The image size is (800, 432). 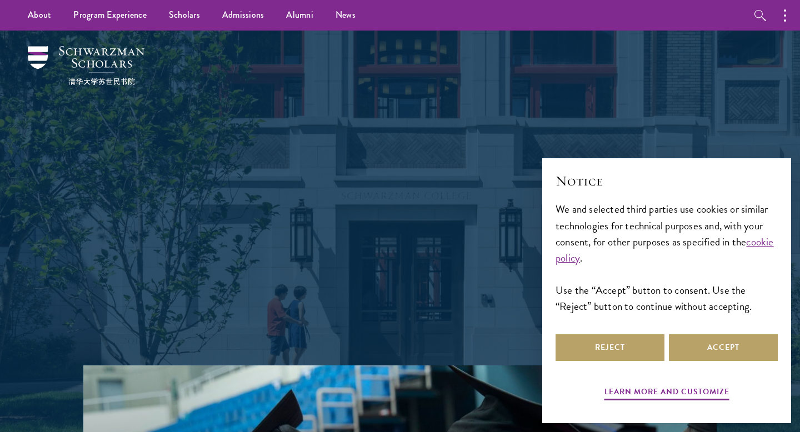 I want to click on button: Accept, so click(x=724, y=348).